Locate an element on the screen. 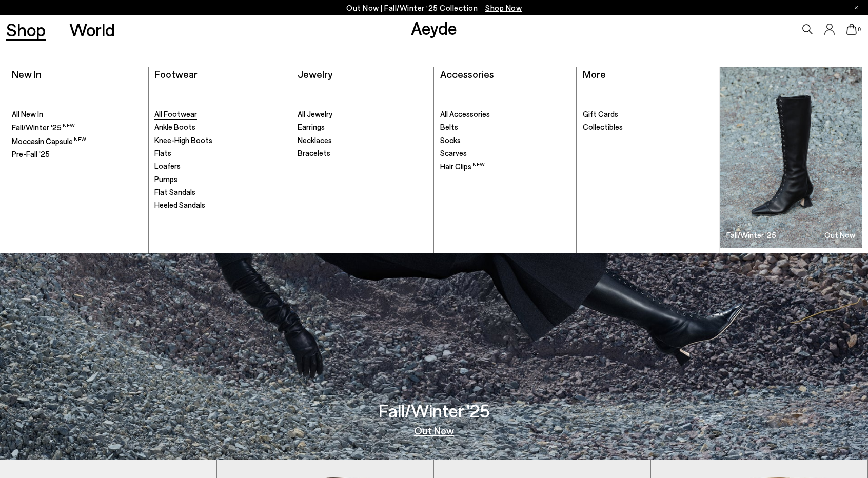 Image resolution: width=868 pixels, height=478 pixels. span: Fall/Winter '25 is located at coordinates (43, 127).